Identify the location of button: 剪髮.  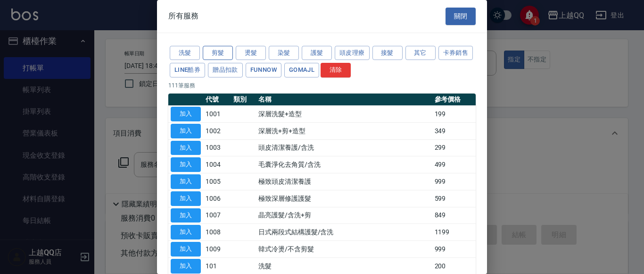
(218, 53).